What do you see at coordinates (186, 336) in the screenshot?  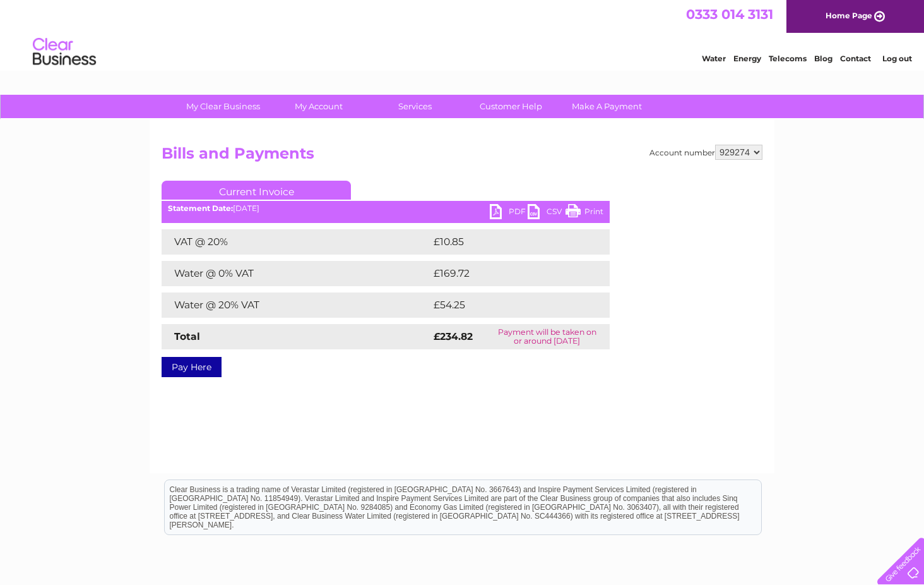 I see `strong: Total` at bounding box center [186, 336].